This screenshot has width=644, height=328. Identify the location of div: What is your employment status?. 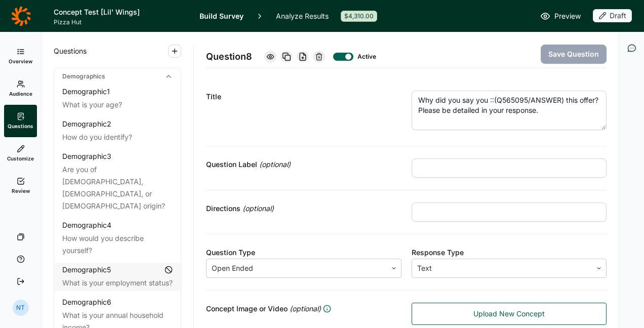
(117, 283).